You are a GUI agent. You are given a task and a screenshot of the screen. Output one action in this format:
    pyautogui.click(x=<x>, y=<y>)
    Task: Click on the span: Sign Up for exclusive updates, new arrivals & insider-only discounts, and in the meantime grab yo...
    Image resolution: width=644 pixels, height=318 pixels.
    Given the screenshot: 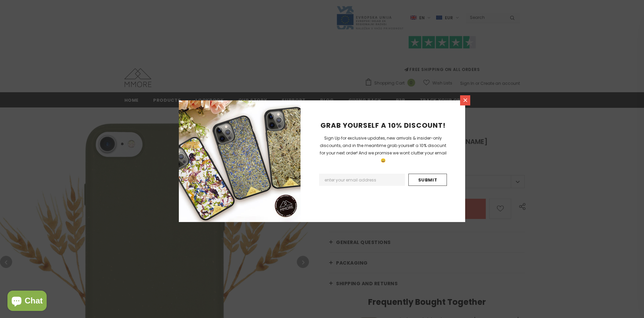 What is the action you would take?
    pyautogui.click(x=383, y=149)
    